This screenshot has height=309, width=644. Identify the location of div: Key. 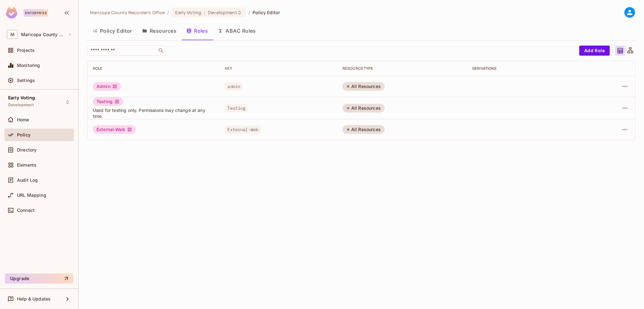
(279, 69).